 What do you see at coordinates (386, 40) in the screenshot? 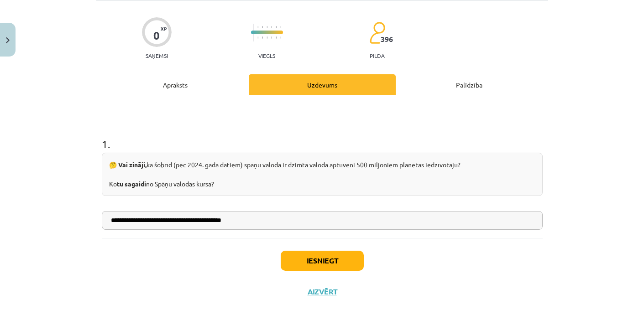
I see `span: 396` at bounding box center [386, 40].